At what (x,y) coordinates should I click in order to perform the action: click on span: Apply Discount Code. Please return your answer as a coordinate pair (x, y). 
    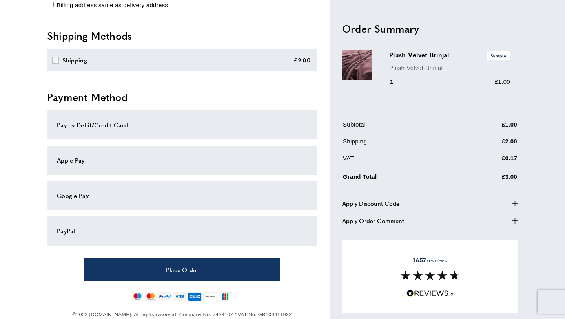
    Looking at the image, I should click on (371, 203).